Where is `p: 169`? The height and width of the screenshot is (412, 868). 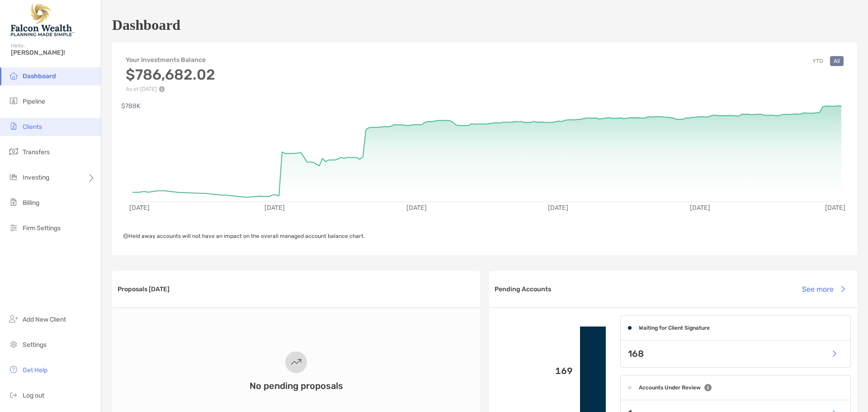 p: 169 is located at coordinates (535, 371).